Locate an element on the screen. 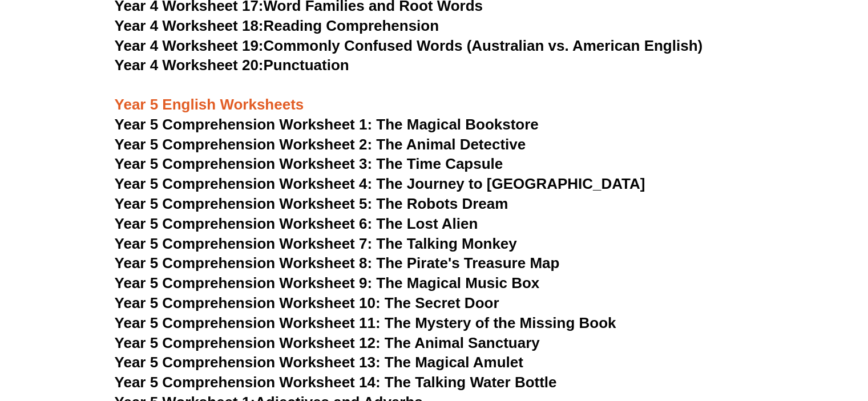 The height and width of the screenshot is (401, 868). span: Year 5 Comprehension Worksheet 10: The Secret Door is located at coordinates (307, 303).